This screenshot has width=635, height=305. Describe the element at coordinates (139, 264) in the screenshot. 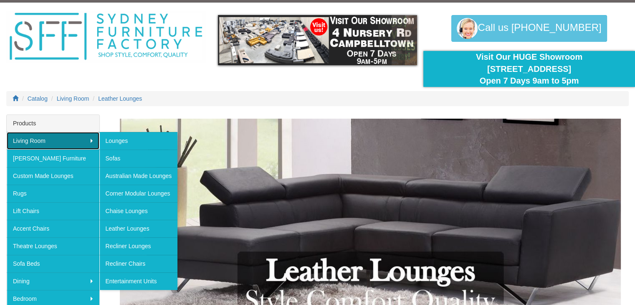

I see `a: Recliner Chairs` at that location.